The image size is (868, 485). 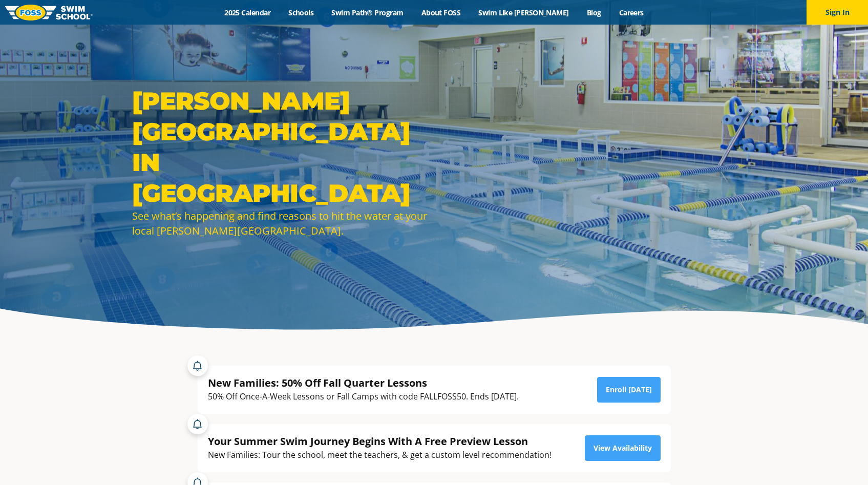 I want to click on a: Swim Path® Program, so click(x=367, y=12).